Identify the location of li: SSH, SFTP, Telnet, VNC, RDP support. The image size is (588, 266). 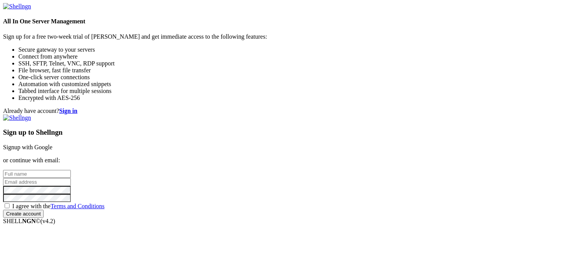
(302, 64).